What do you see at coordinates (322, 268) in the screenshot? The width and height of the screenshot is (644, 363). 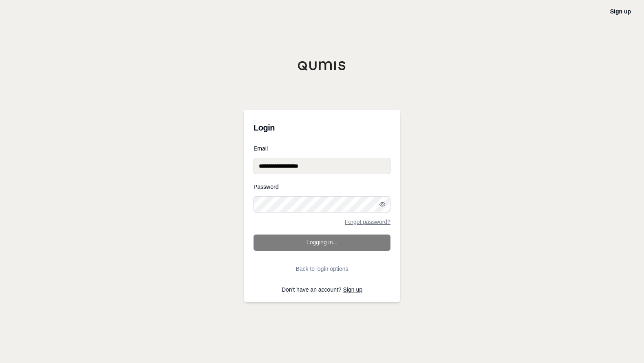 I see `button: Back to login options` at bounding box center [322, 268].